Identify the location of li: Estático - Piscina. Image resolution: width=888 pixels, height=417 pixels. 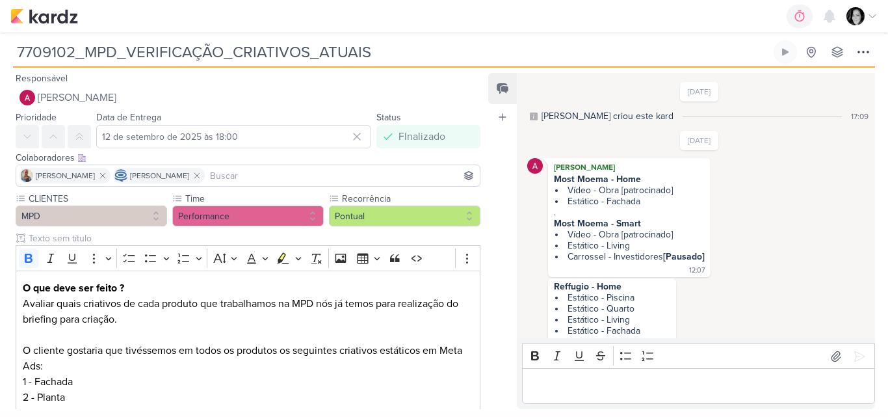
(612, 297).